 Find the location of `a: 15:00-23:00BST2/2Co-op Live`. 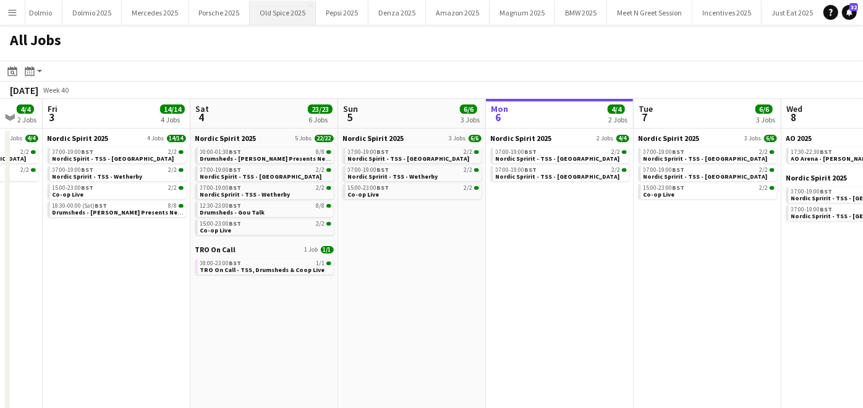

a: 15:00-23:00BST2/2Co-op Live is located at coordinates (118, 190).